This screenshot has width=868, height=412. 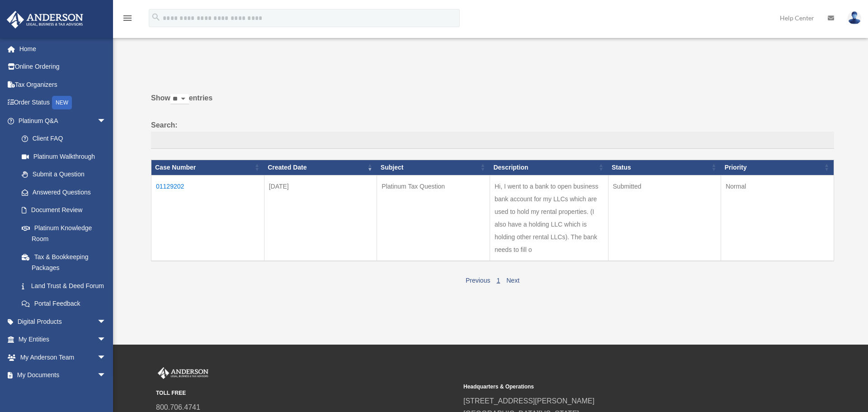 I want to click on a: Submit a Question, so click(x=64, y=175).